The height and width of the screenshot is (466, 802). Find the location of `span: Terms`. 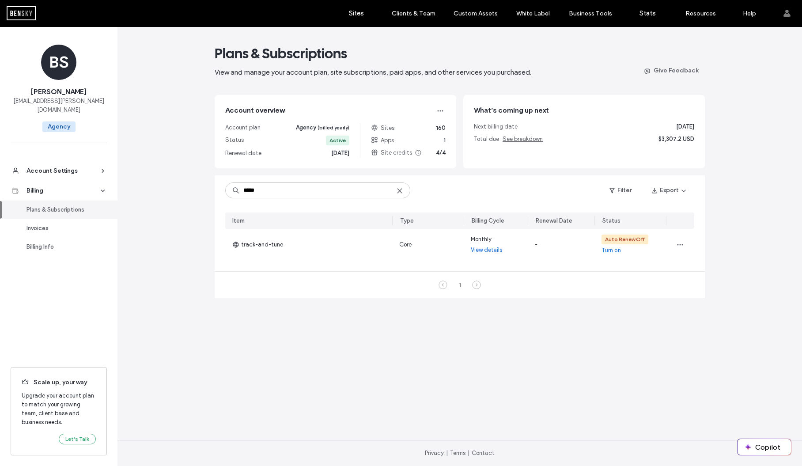

span: Terms is located at coordinates (458, 453).